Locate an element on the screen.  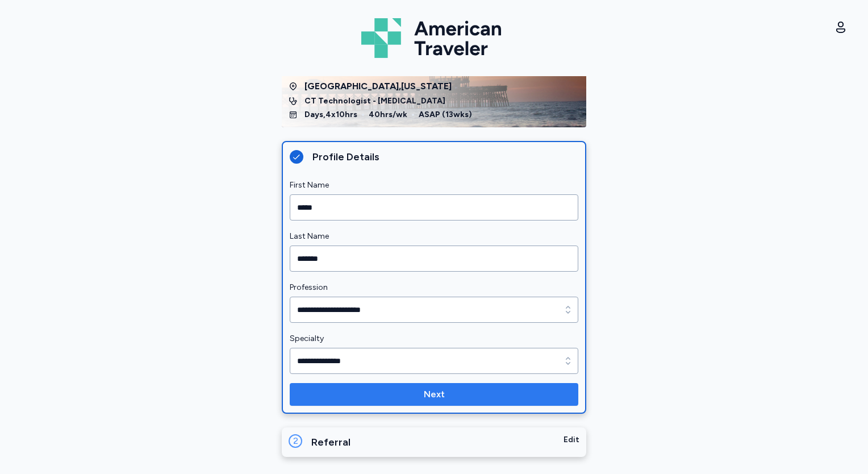
span: Days , 4 x 10 hrs is located at coordinates (331, 115).